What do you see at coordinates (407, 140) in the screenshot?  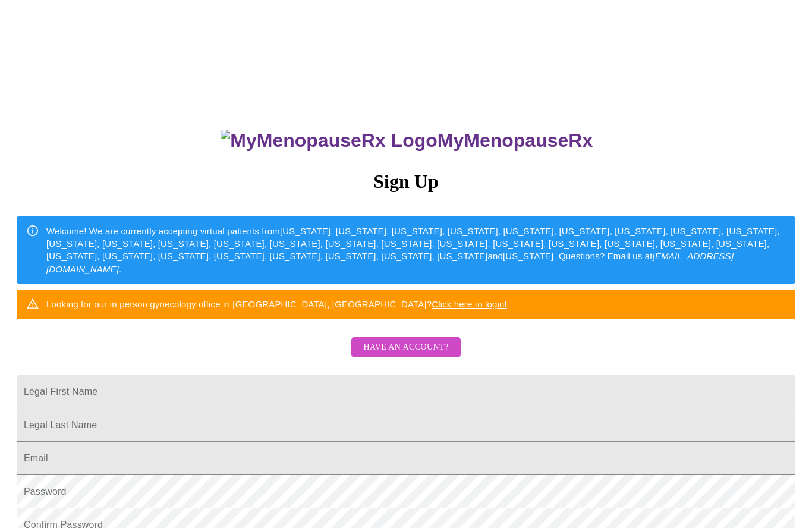 I see `h3: MyMenopauseRx` at bounding box center [407, 140].